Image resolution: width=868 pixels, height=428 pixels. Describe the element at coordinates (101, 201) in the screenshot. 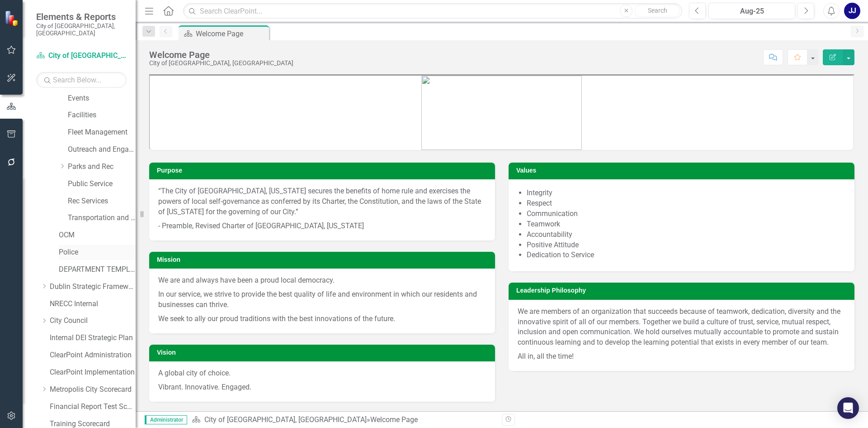

I see `a: Rec Services` at that location.